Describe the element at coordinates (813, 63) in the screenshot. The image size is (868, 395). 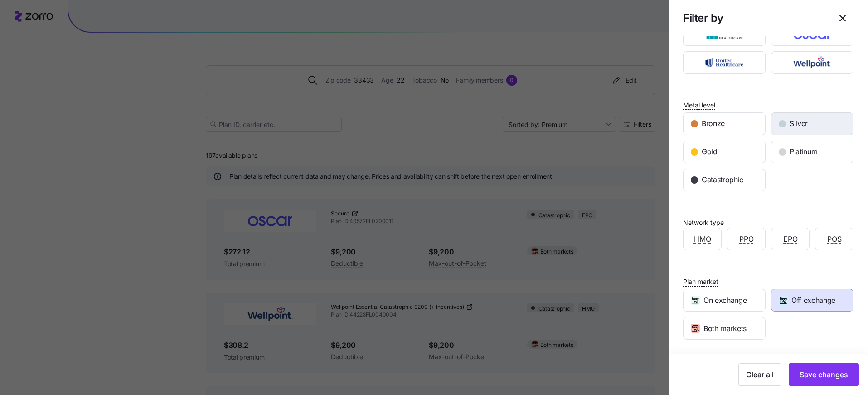
I see `img: Wellpoint` at that location.